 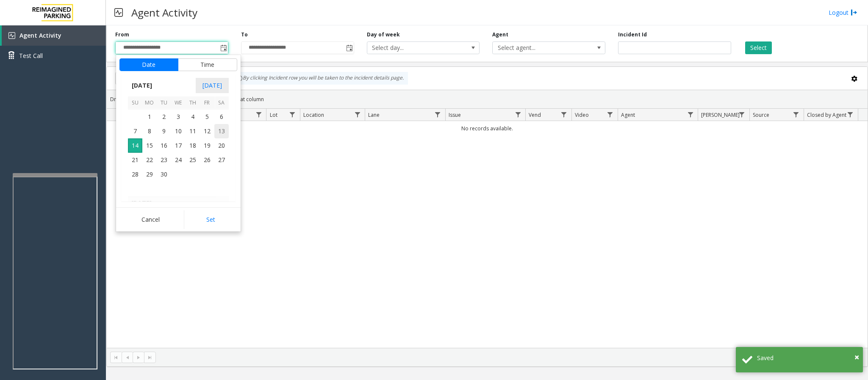 What do you see at coordinates (136, 145) in the screenshot?
I see `span: 14` at bounding box center [136, 145].